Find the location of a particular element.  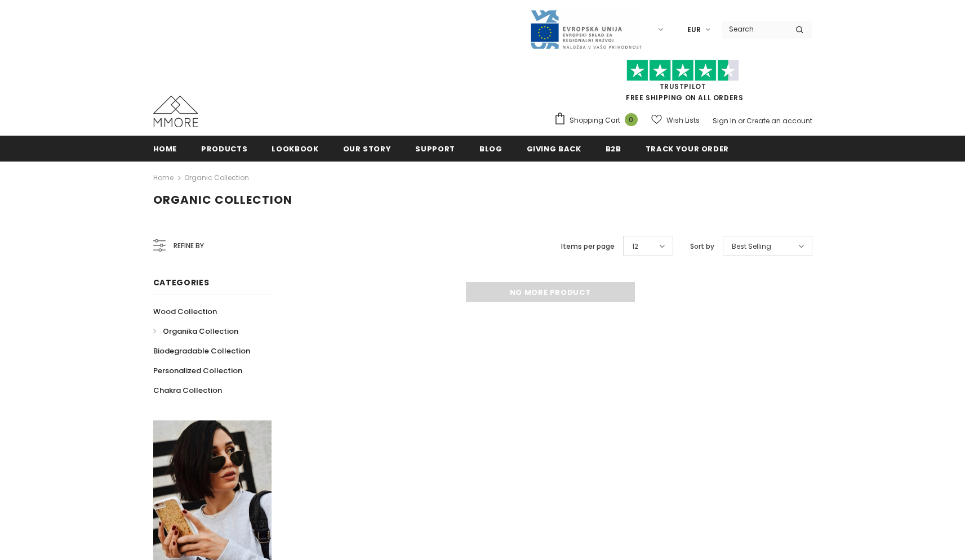

a: Create an account is located at coordinates (779, 120).